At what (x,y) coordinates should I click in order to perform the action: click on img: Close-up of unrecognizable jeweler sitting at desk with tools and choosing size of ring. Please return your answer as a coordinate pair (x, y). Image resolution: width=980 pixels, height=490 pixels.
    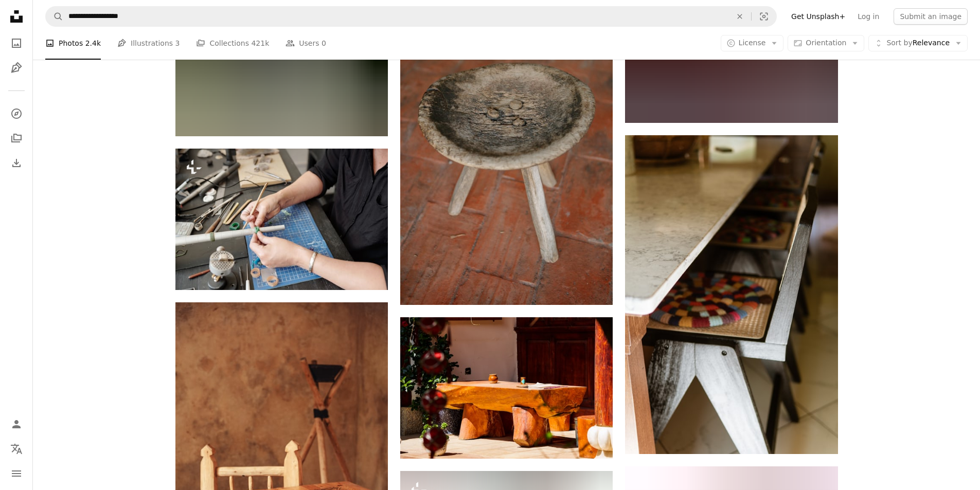
    Looking at the image, I should click on (282, 219).